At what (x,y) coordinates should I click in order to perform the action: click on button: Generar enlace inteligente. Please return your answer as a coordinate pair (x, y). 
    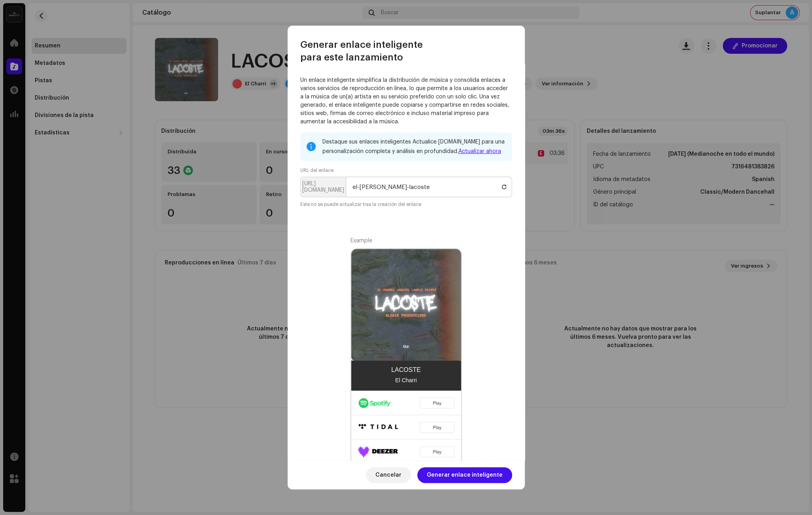
    Looking at the image, I should click on (464, 475).